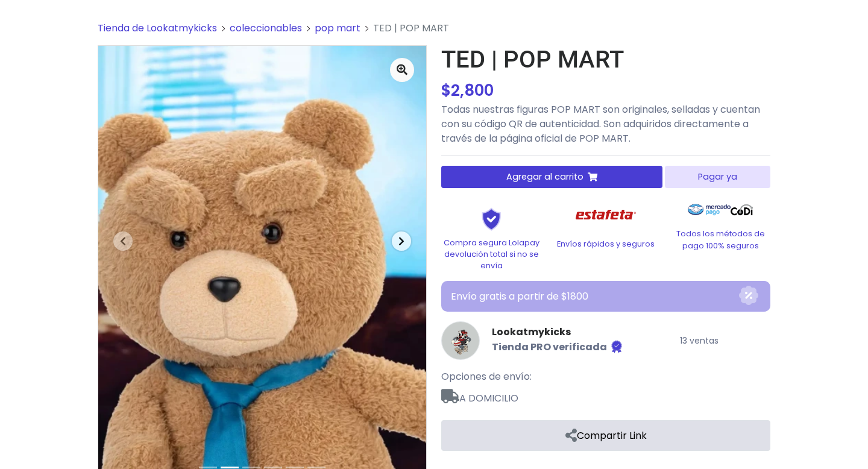 Image resolution: width=868 pixels, height=469 pixels. Describe the element at coordinates (709, 209) in the screenshot. I see `img: Mercado Pago Logo` at that location.